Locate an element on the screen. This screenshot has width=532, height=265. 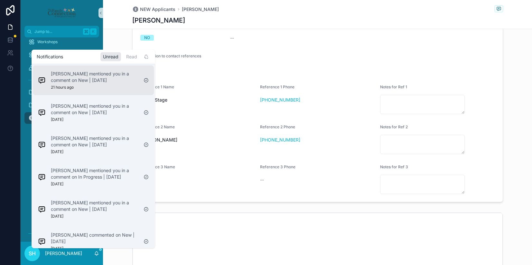
span: SH is located at coordinates (32, 253).